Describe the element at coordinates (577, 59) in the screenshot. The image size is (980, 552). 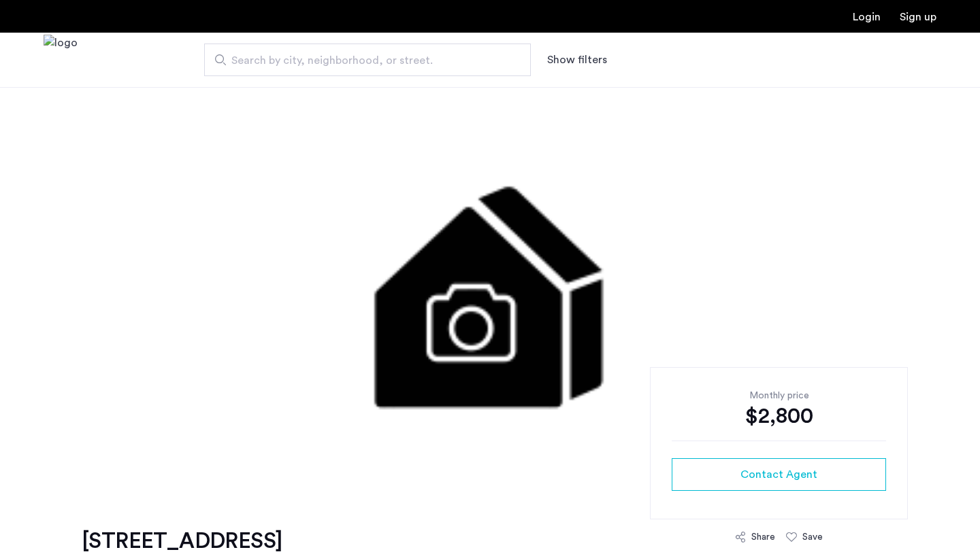
I see `button: Show or hide filters` at that location.